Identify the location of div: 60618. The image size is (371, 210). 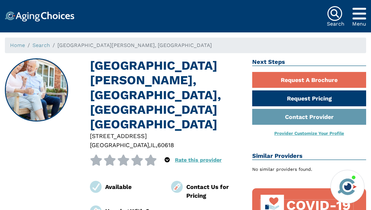
(166, 145).